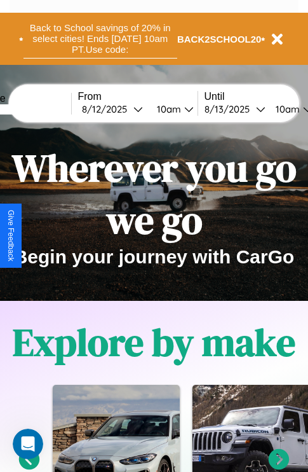 The height and width of the screenshot is (472, 308). What do you see at coordinates (154, 342) in the screenshot?
I see `h1: Explore by make` at bounding box center [154, 342].